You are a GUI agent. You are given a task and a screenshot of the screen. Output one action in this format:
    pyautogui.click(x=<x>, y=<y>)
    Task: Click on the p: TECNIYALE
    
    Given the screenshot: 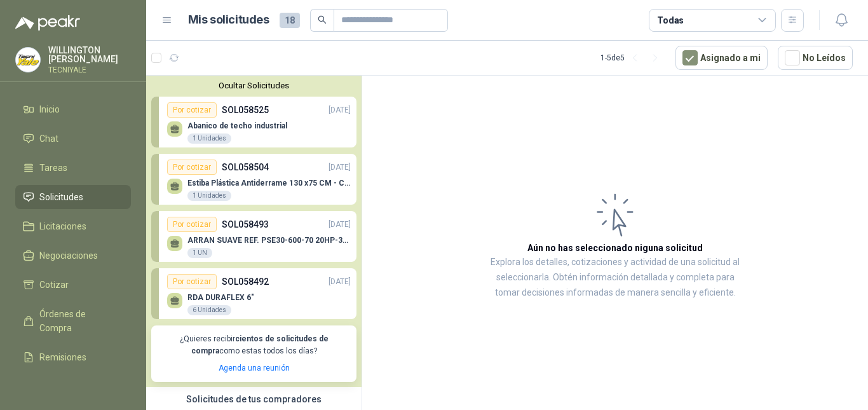 What is the action you would take?
    pyautogui.click(x=90, y=70)
    